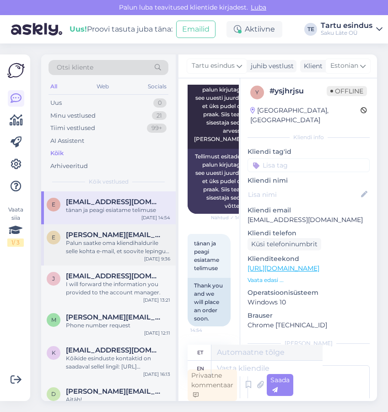 The image size is (388, 412). I want to click on span: Tartu esindus, so click(213, 66).